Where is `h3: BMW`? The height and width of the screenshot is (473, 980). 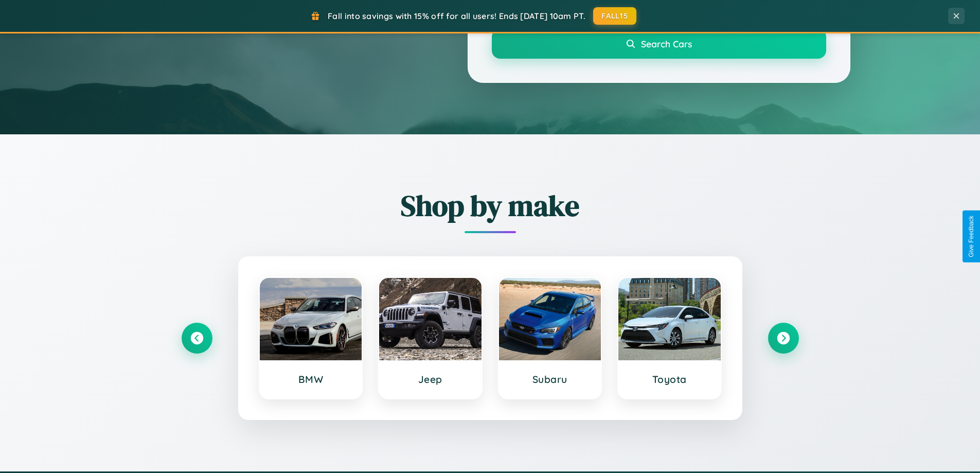
h3: BMW is located at coordinates (311, 379).